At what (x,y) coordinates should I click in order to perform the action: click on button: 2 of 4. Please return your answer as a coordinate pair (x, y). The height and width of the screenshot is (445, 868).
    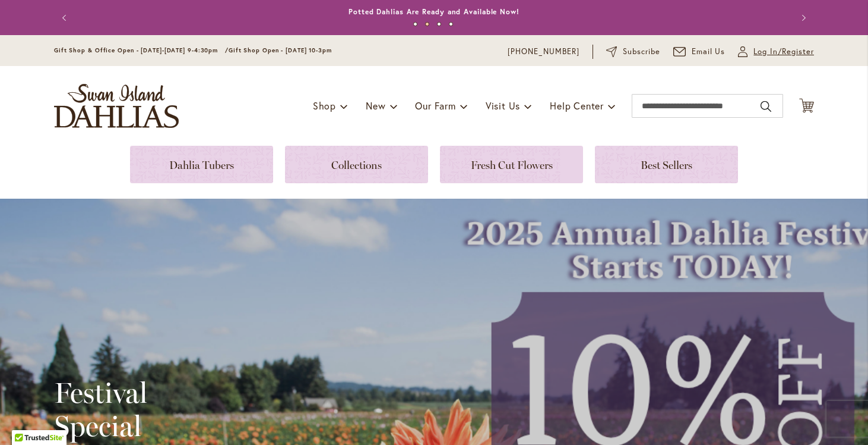
    Looking at the image, I should click on (427, 23).